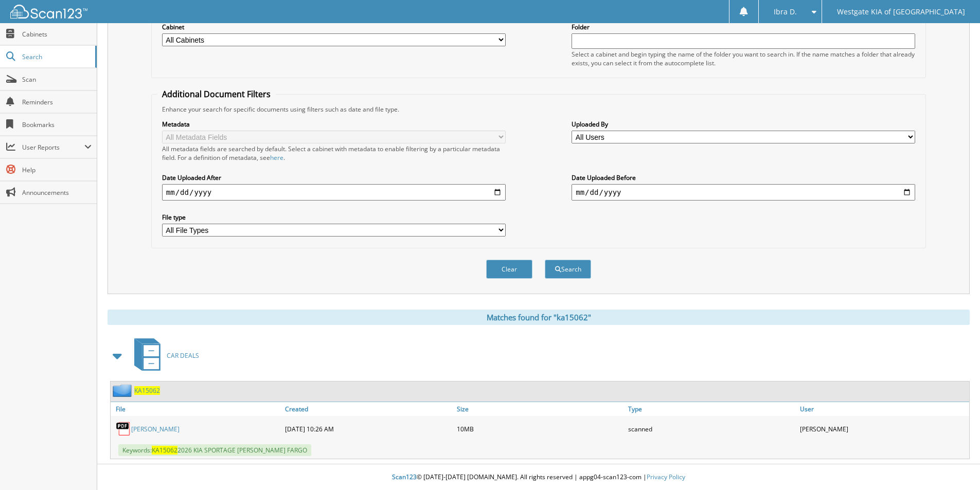 Image resolution: width=980 pixels, height=490 pixels. I want to click on span: Ibra D., so click(785, 12).